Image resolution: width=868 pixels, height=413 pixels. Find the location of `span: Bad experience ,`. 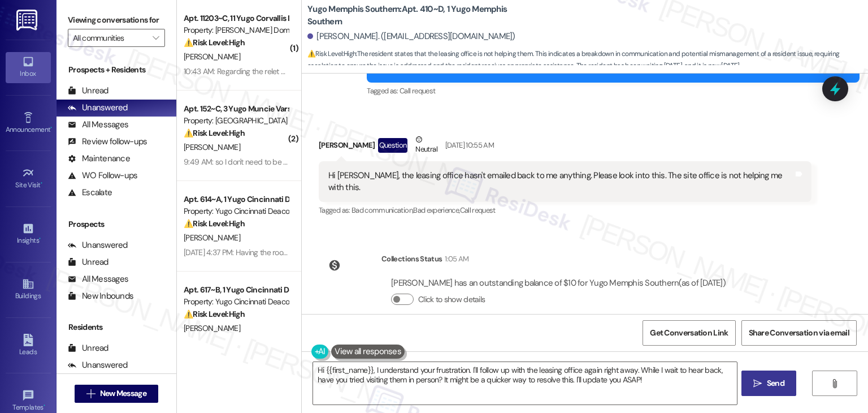

span: Bad experience , is located at coordinates (437, 210).